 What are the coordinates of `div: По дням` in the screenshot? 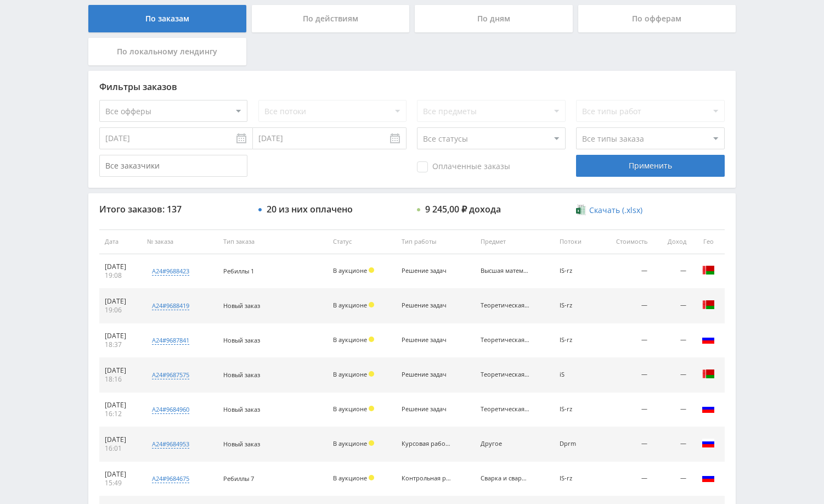 It's located at (494, 19).